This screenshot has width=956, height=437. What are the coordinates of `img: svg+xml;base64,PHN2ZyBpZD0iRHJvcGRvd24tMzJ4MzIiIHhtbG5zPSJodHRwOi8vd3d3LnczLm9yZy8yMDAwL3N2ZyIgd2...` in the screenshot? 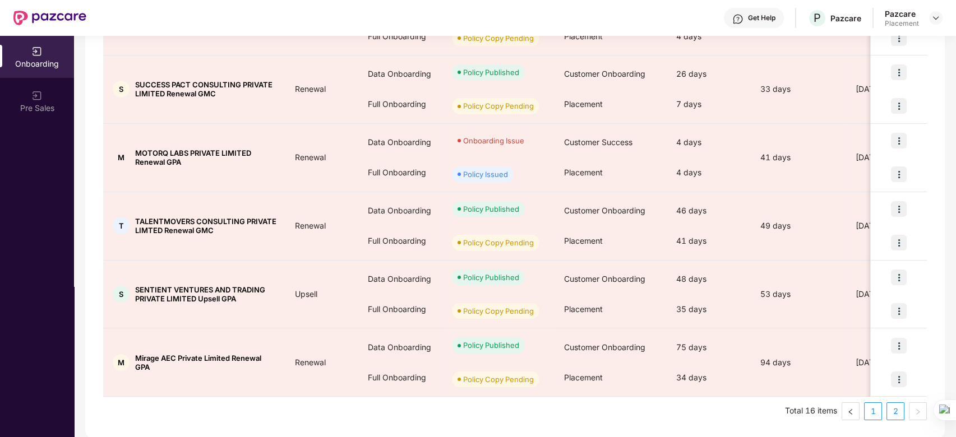 It's located at (936, 18).